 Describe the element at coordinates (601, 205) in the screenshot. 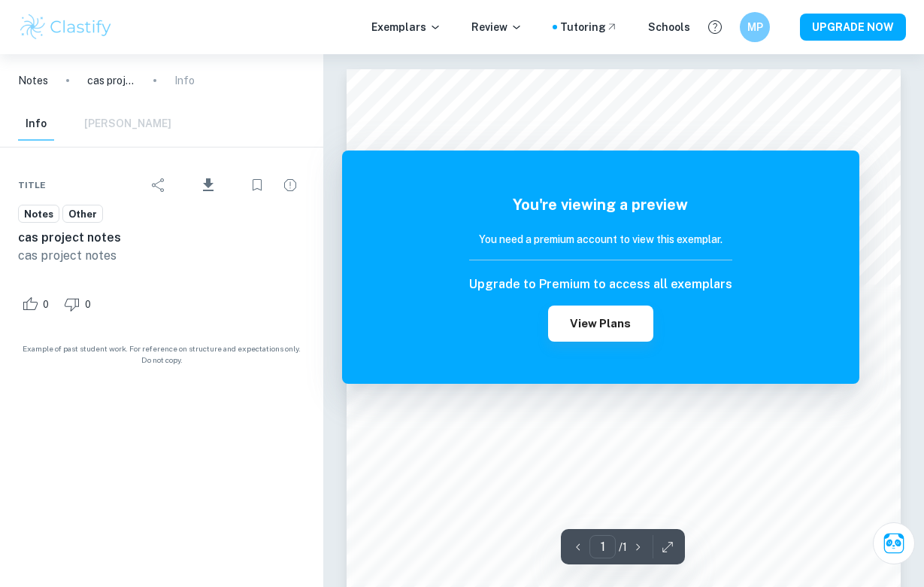

I see `h5: You're viewing a preview` at that location.